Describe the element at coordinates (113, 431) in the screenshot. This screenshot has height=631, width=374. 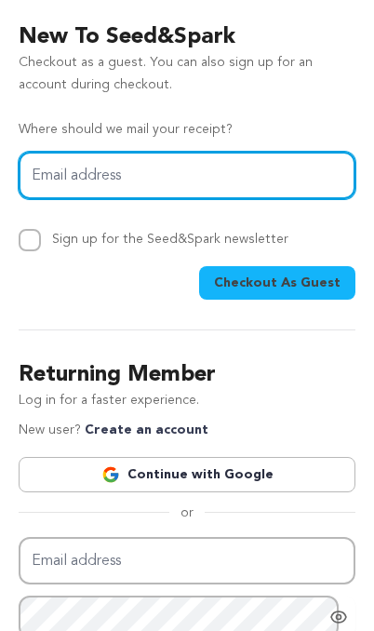
I see `p: New user?` at that location.